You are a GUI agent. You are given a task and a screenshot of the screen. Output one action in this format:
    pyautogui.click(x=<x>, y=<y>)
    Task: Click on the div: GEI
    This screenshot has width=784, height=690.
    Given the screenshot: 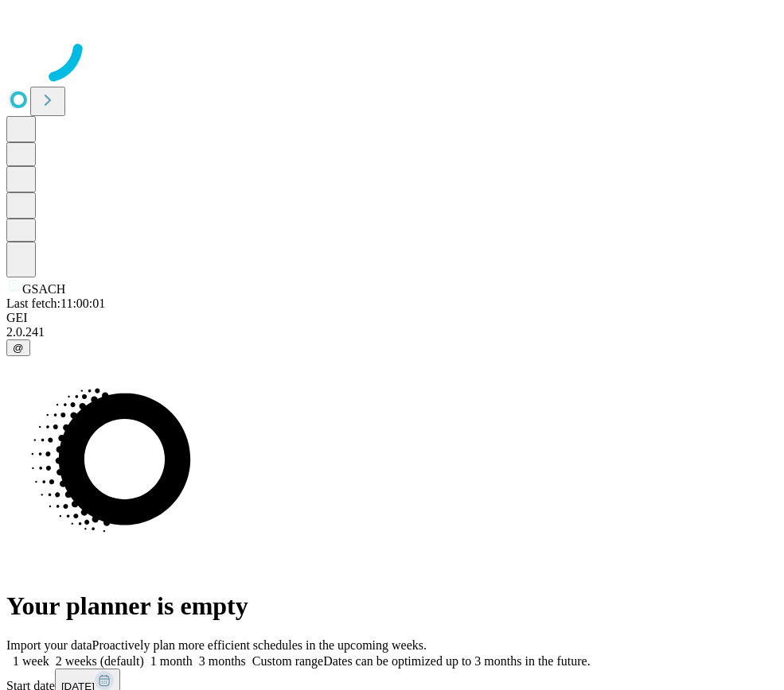 What is the action you would take?
    pyautogui.click(x=391, y=318)
    